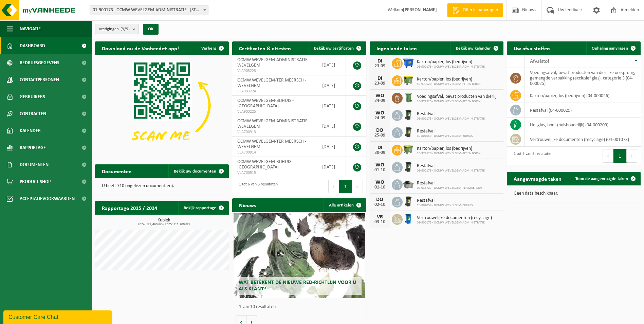 The width and height of the screenshot is (644, 324). What do you see at coordinates (539, 62) in the screenshot?
I see `span: Afvalstof` at bounding box center [539, 62].